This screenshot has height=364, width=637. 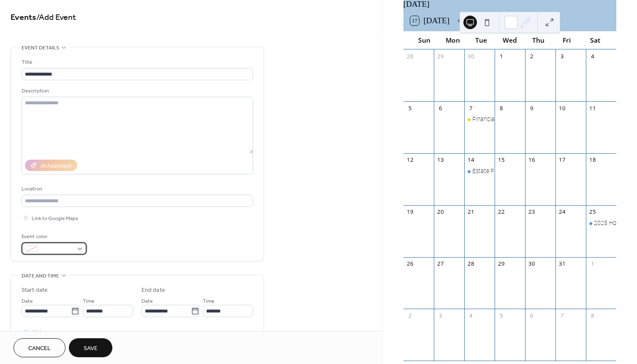 I want to click on div: Location, so click(x=136, y=189).